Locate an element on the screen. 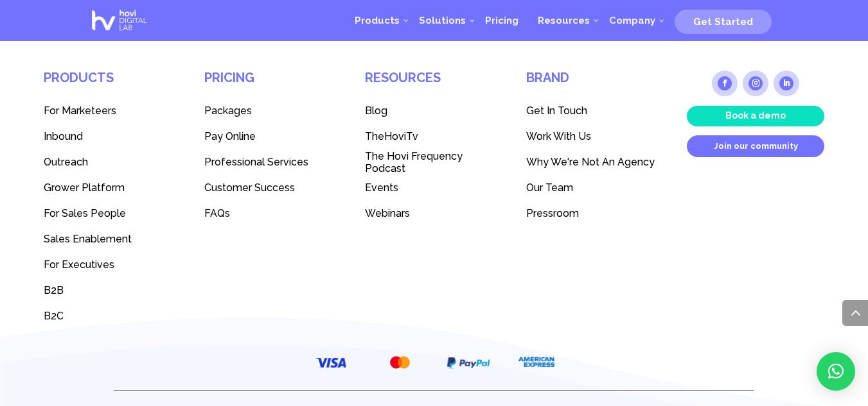  img: MasterCard is located at coordinates (400, 362).